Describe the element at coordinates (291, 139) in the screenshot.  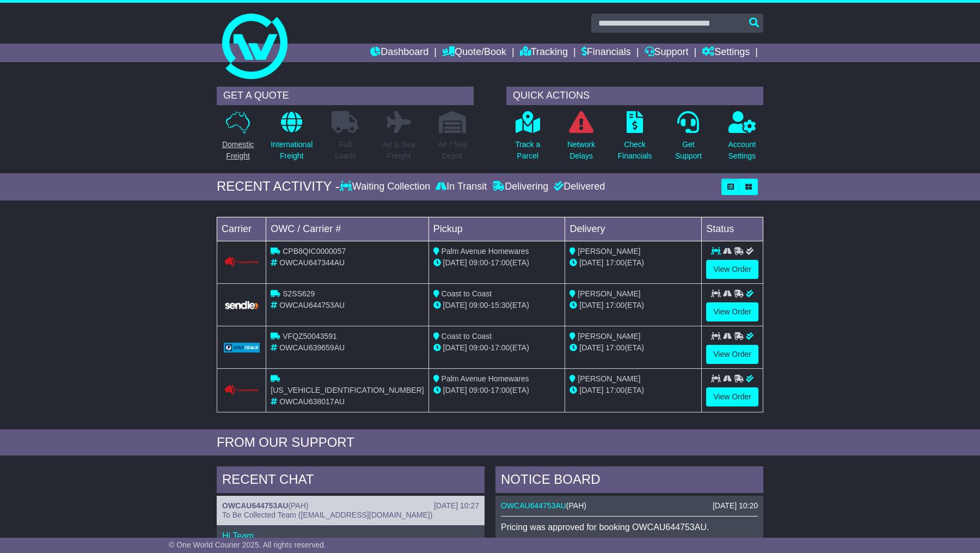
I see `a: InternationalFreight` at that location.